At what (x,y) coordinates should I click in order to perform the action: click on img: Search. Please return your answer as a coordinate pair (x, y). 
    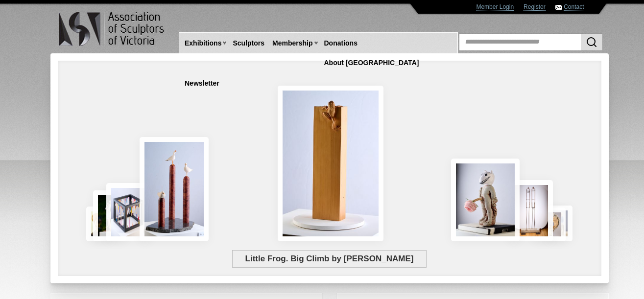
    Looking at the image, I should click on (591, 42).